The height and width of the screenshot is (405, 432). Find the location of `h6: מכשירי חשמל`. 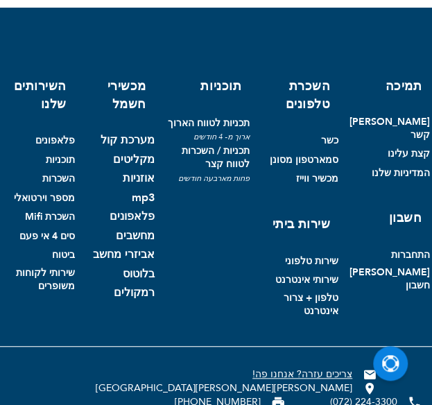

h6: מכשירי חשמל is located at coordinates (120, 95).